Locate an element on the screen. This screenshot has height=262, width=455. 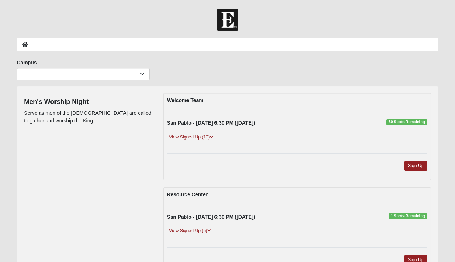
img: Church of Eleven22 Logo is located at coordinates (228, 20).